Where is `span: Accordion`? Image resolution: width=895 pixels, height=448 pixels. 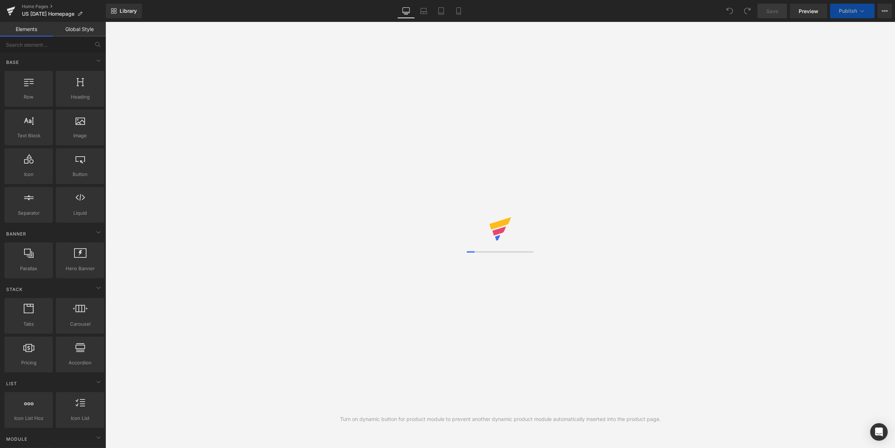 span: Accordion is located at coordinates (80, 362).